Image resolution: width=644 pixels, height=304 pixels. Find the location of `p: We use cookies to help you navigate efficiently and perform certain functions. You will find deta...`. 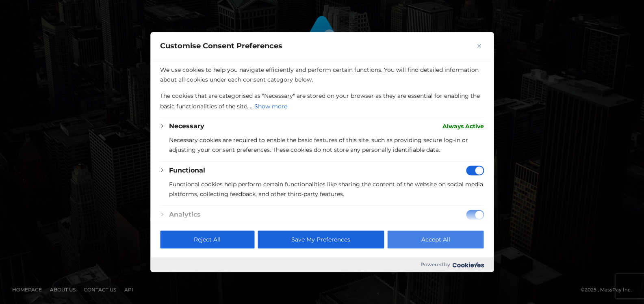

p: We use cookies to help you navigate efficiently and perform certain functions. You will find deta... is located at coordinates (322, 74).